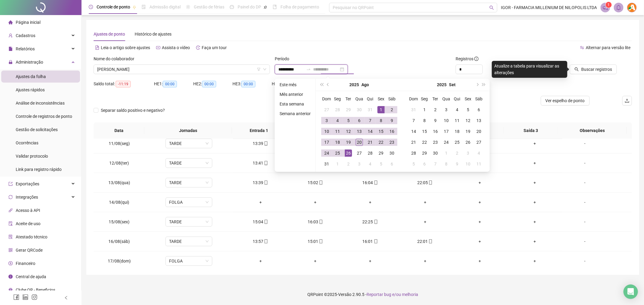 This screenshot has height=305, width=644. What do you see at coordinates (381, 99) in the screenshot?
I see `th: Sex` at bounding box center [381, 99].